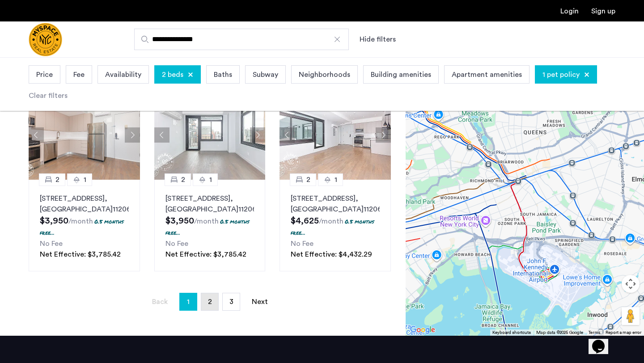 The height and width of the screenshot is (363, 644). Describe the element at coordinates (260, 302) in the screenshot. I see `a: Next` at that location.